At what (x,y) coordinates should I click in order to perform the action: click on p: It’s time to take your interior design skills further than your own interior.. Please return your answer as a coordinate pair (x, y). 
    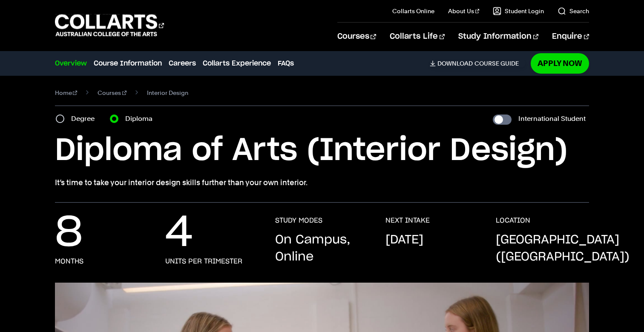
    Looking at the image, I should click on (322, 183).